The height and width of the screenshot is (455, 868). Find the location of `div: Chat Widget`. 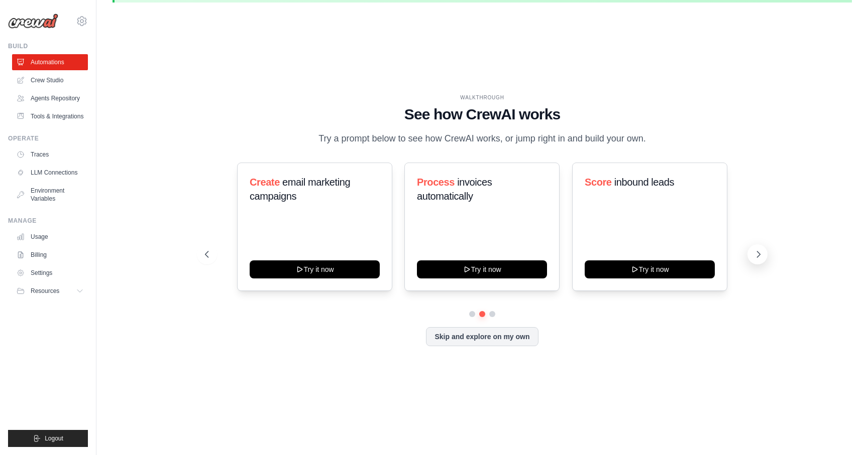

div: Chat Widget is located at coordinates (842, 431).